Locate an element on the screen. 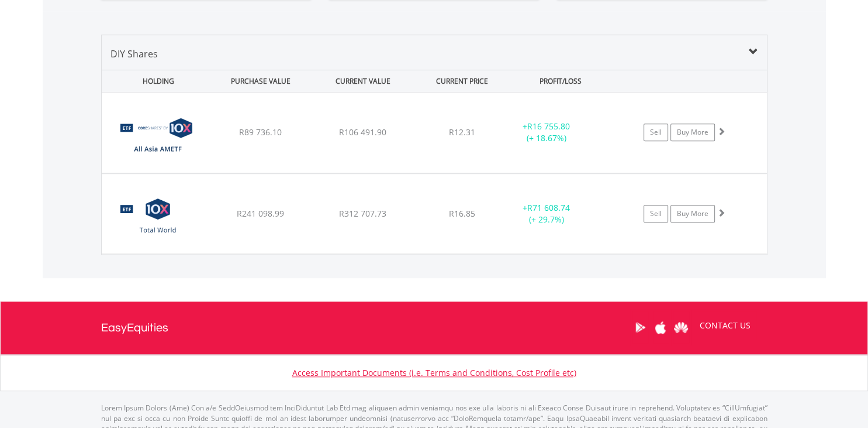 The height and width of the screenshot is (428, 868). div: + (+ 18.67%) is located at coordinates (547, 132).